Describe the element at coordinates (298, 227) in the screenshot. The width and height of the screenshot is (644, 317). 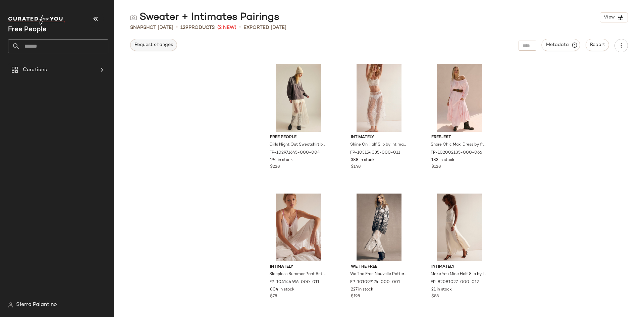
I see `img: 104144696_011_a` at that location.